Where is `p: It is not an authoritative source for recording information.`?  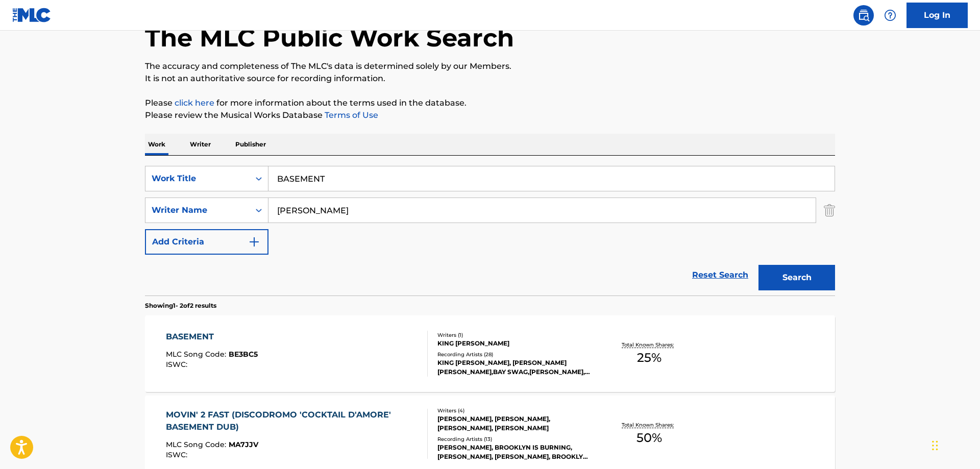 p: It is not an authoritative source for recording information. is located at coordinates (490, 78).